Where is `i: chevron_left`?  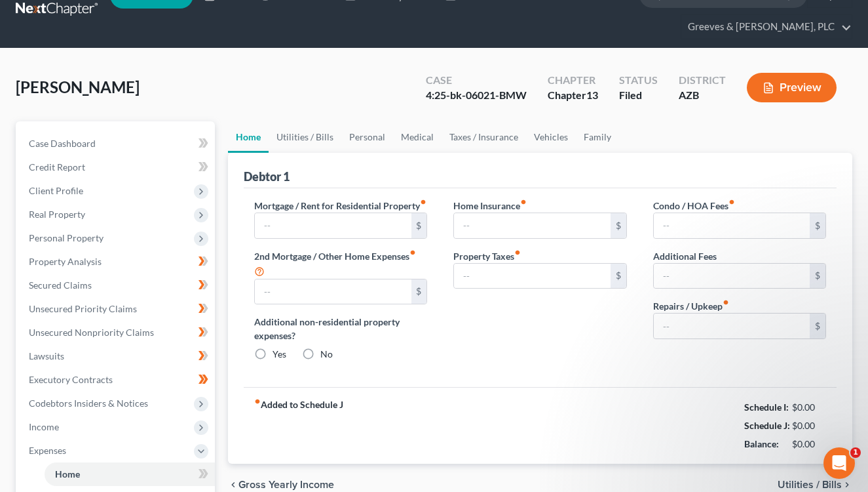
i: chevron_left is located at coordinates (233, 484).